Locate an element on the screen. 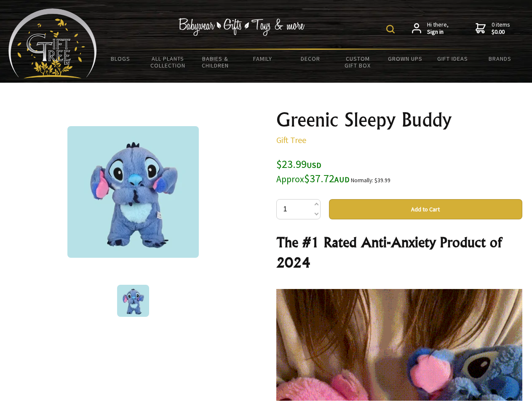 The image size is (532, 405). a: Brands is located at coordinates (500, 58).